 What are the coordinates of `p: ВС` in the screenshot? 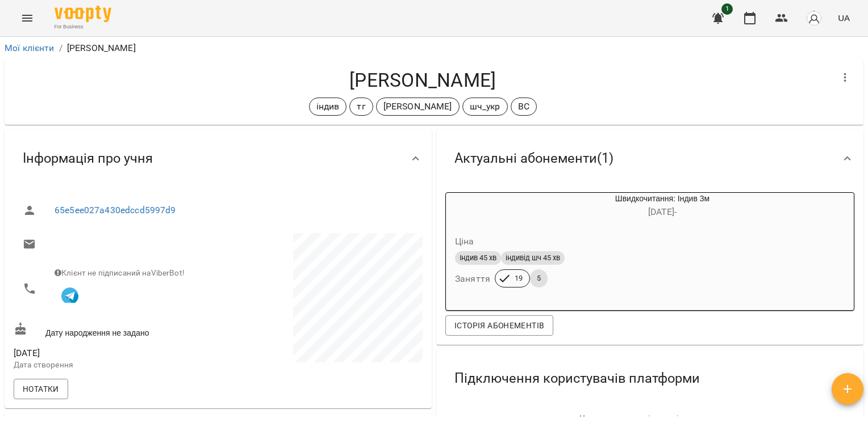 It's located at (524, 106).